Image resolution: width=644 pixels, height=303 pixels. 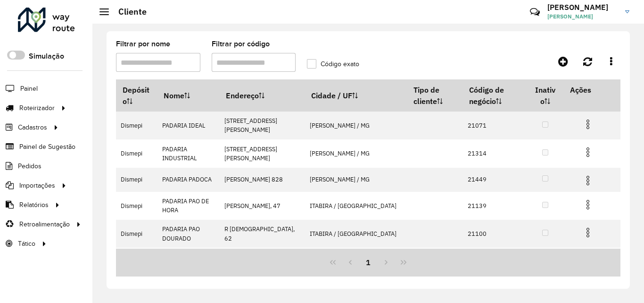 I want to click on span: Roteirizador, so click(x=37, y=108).